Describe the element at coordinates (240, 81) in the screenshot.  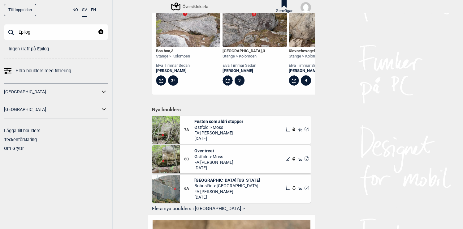
I see `div: 3` at that location.